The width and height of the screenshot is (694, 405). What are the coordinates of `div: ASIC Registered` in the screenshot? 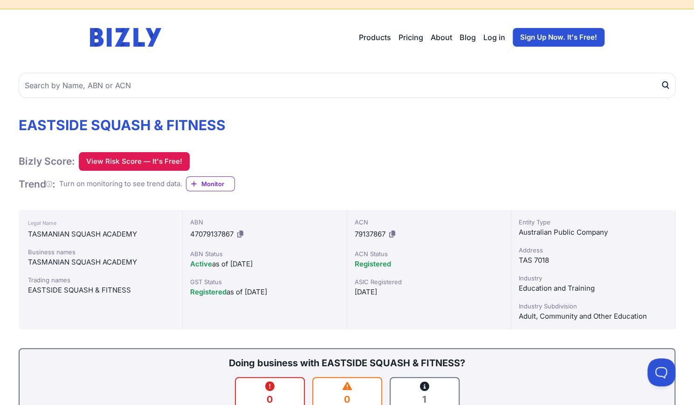 It's located at (429, 282).